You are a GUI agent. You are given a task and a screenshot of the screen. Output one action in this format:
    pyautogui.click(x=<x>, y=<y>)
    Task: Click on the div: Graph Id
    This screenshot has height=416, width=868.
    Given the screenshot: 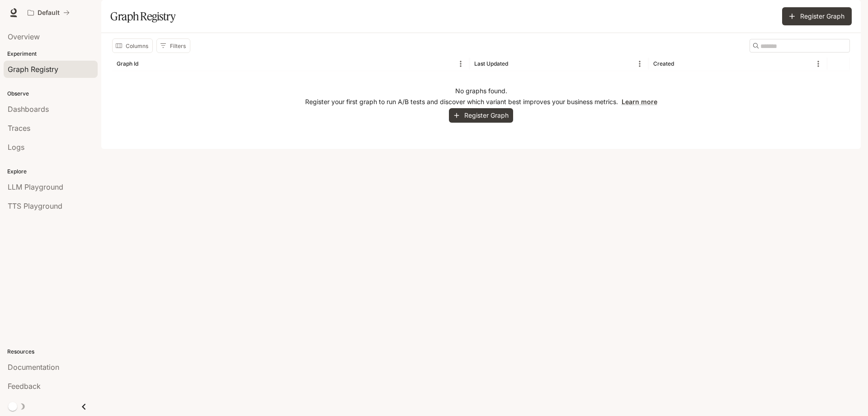 What is the action you would take?
    pyautogui.click(x=127, y=63)
    